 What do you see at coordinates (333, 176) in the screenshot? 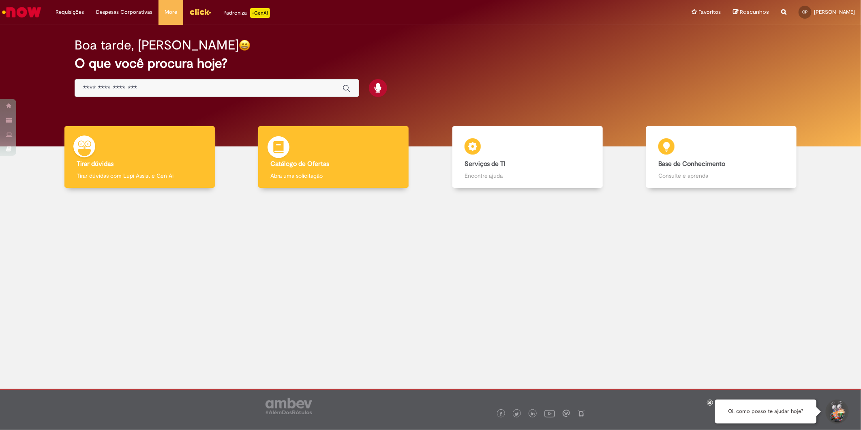
I see `p: Abra uma solicitação` at bounding box center [333, 176].